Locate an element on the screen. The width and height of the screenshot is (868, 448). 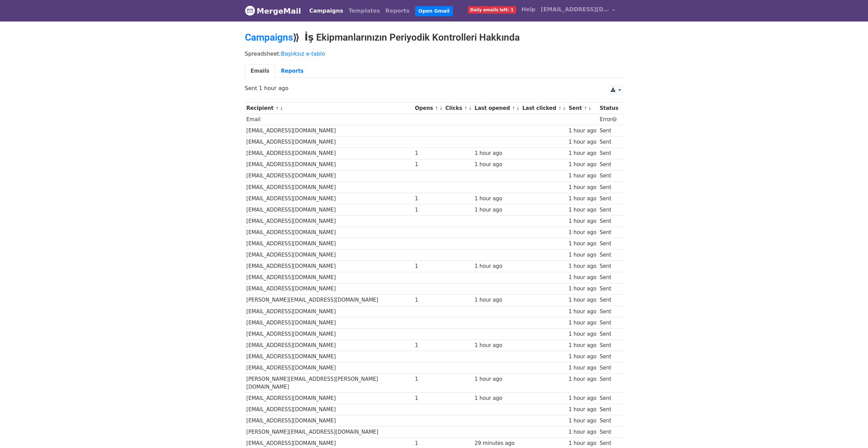
a: Open Gmail is located at coordinates (434, 11).